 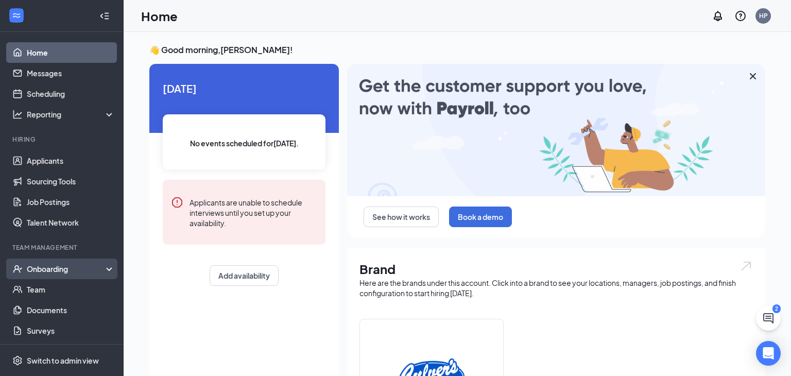 I want to click on svg: Cross, so click(x=753, y=76).